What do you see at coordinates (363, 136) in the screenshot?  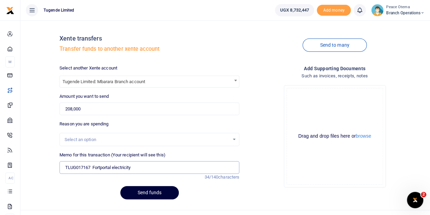 I see `button: browse` at bounding box center [363, 136].